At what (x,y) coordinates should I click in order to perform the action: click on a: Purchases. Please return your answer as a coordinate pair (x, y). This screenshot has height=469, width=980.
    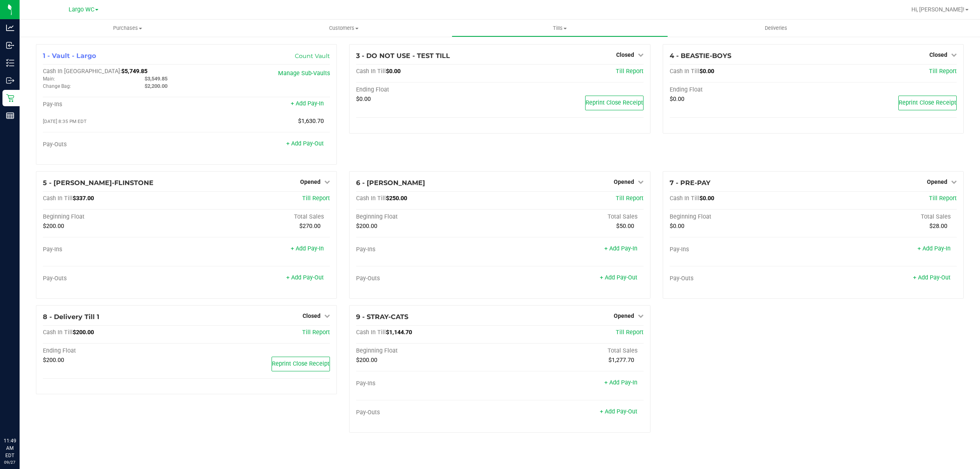
    Looking at the image, I should click on (127, 28).